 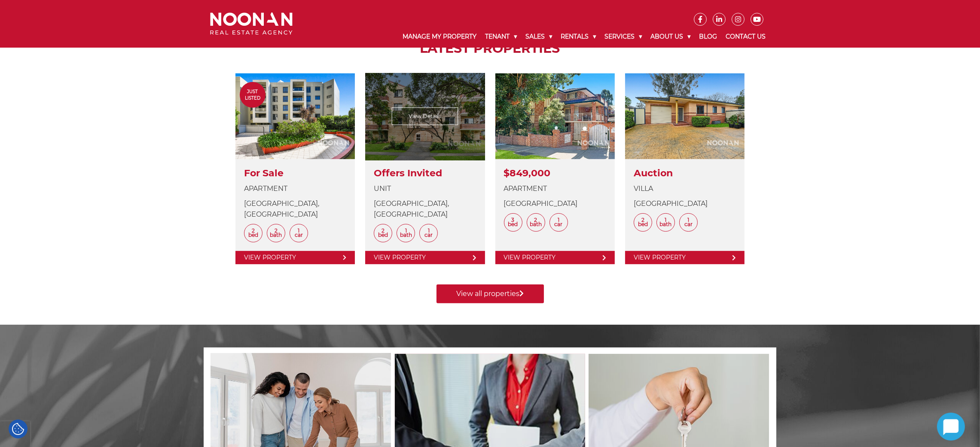 What do you see at coordinates (251, 23) in the screenshot?
I see `img: Noonan Real Estate Agency` at bounding box center [251, 23].